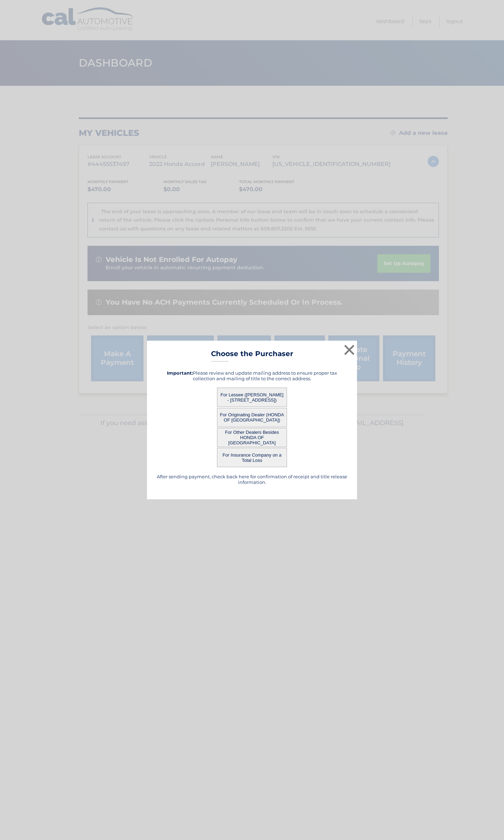  What do you see at coordinates (180, 373) in the screenshot?
I see `strong: Important:` at bounding box center [180, 373].